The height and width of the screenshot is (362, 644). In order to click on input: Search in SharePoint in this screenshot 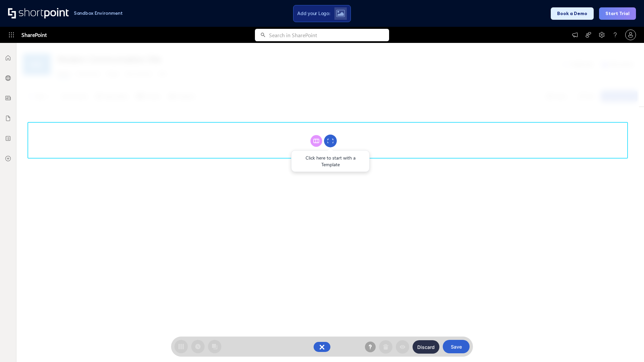, I will do `click(329, 35)`.